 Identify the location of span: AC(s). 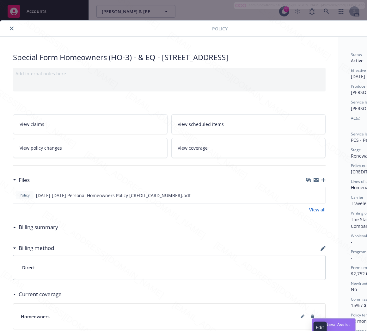
(356, 118).